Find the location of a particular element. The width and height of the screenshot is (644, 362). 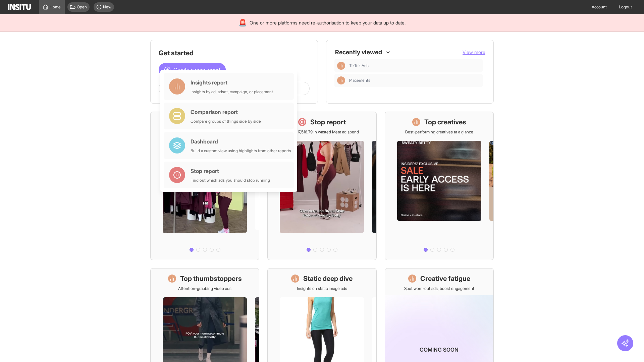

div: Find out which ads you should stop running is located at coordinates (230, 180).